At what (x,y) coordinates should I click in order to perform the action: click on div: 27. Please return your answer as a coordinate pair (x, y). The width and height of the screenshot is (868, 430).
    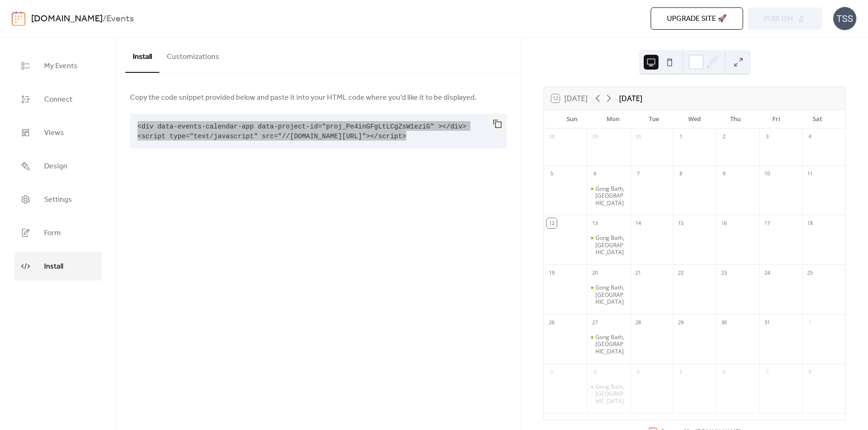
    Looking at the image, I should click on (595, 323).